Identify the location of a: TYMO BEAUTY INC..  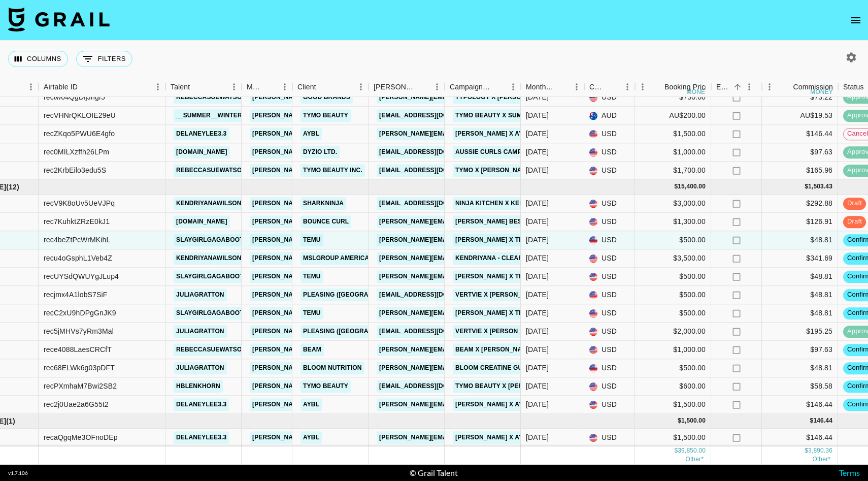
(332, 170).